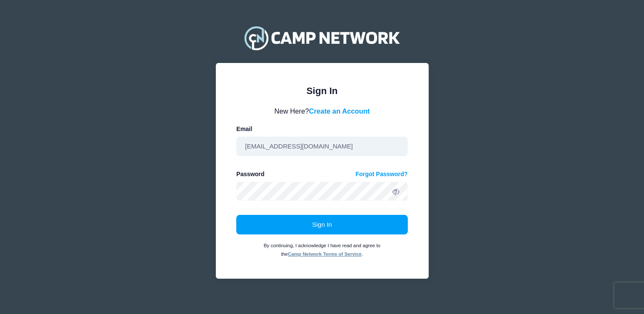  What do you see at coordinates (322, 250) in the screenshot?
I see `small: By continuing, I acknowledge I have read and agree to the .` at bounding box center [322, 250].